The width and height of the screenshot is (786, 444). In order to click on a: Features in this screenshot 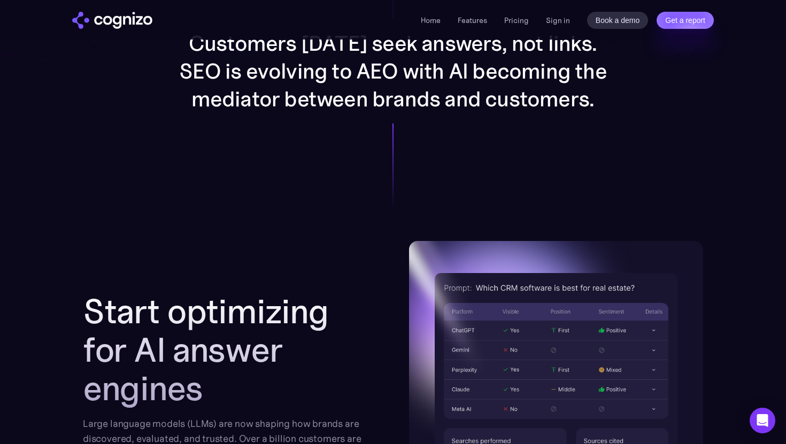, I will do `click(472, 20)`.